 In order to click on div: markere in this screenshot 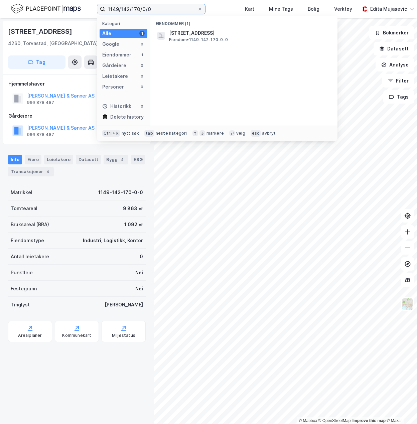, I will do `click(215, 133)`.